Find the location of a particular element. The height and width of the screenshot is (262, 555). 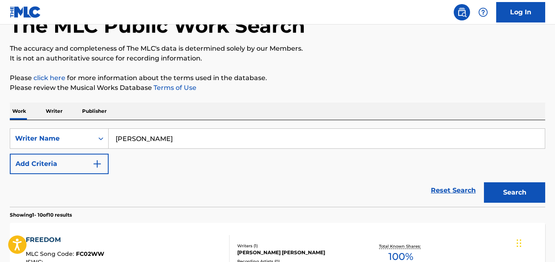

p: Showing 1 - 10 of 10 results is located at coordinates (41, 215).